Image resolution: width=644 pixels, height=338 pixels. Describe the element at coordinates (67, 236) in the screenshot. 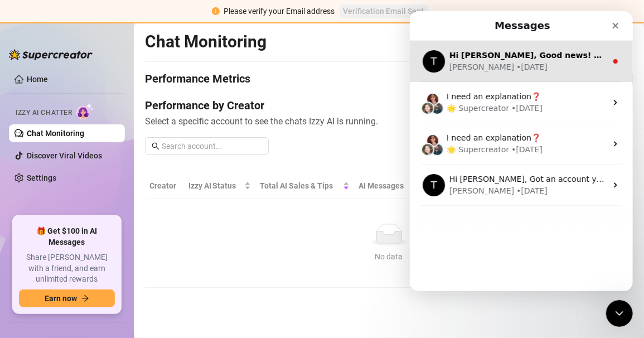

I see `span: 🎁 Get $100 in AI Messages` at that location.